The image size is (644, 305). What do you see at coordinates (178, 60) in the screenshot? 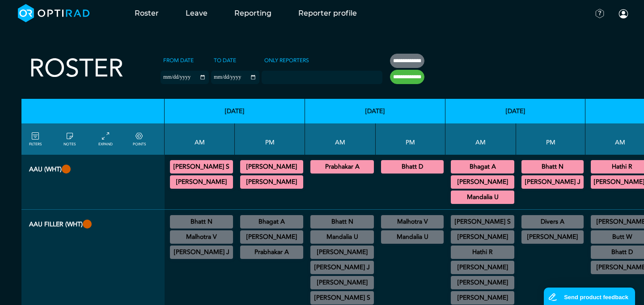
I see `label: From date` at bounding box center [178, 60].